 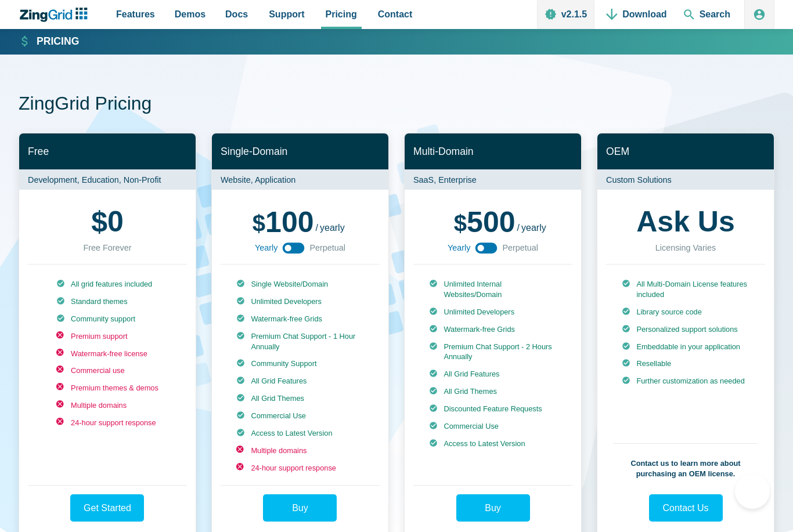 What do you see at coordinates (492, 409) in the screenshot?
I see `li: Discounted Feature Requests` at bounding box center [492, 409].